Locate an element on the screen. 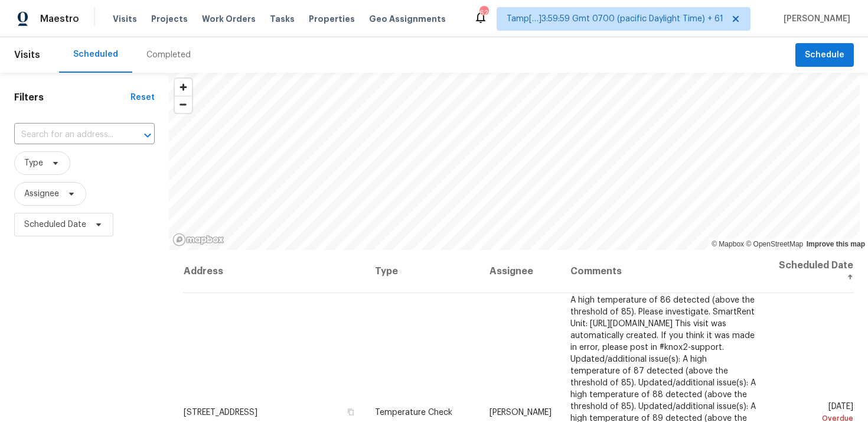 Image resolution: width=868 pixels, height=422 pixels. span: Scheduled Date is located at coordinates (55, 225).